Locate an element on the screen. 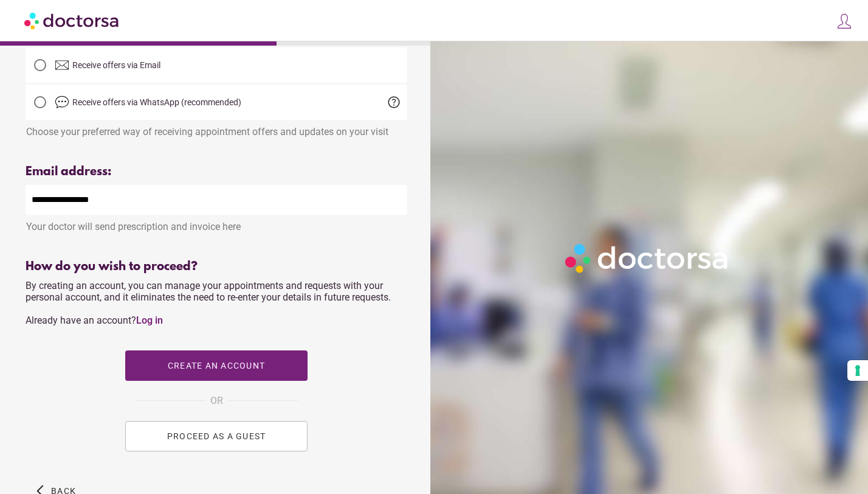 The height and width of the screenshot is (494, 868). span: Receive offers via Email is located at coordinates (116, 65).